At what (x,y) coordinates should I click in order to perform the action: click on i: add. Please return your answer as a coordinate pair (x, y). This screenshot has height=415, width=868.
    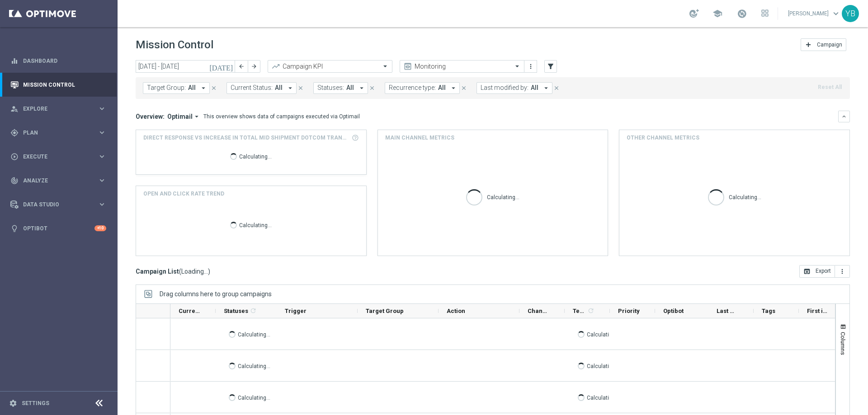
    Looking at the image, I should click on (808, 45).